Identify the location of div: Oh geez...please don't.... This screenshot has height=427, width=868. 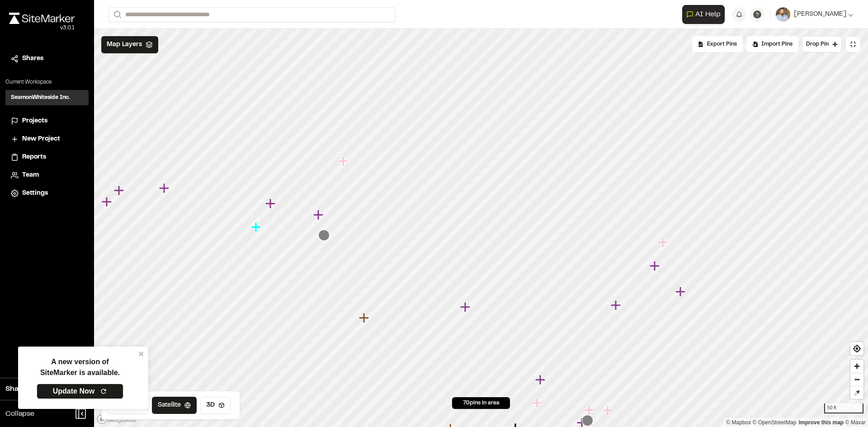
(41, 28).